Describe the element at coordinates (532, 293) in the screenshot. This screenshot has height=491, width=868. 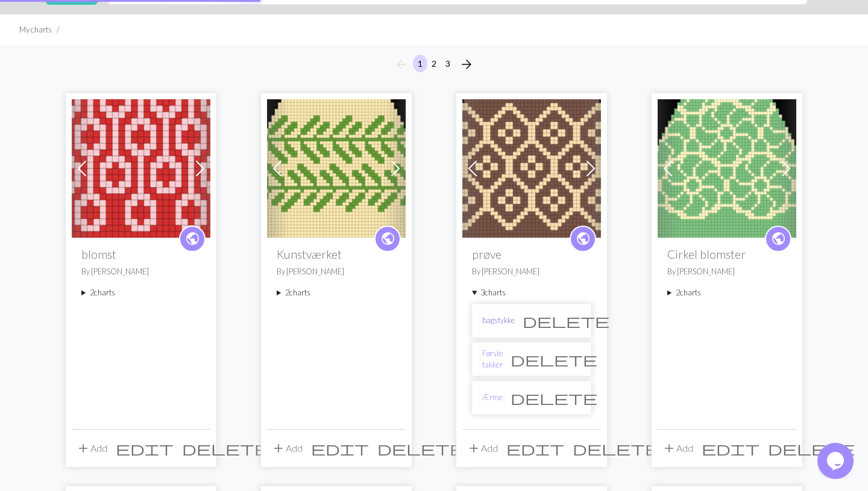
I see `summary: 3charts` at that location.